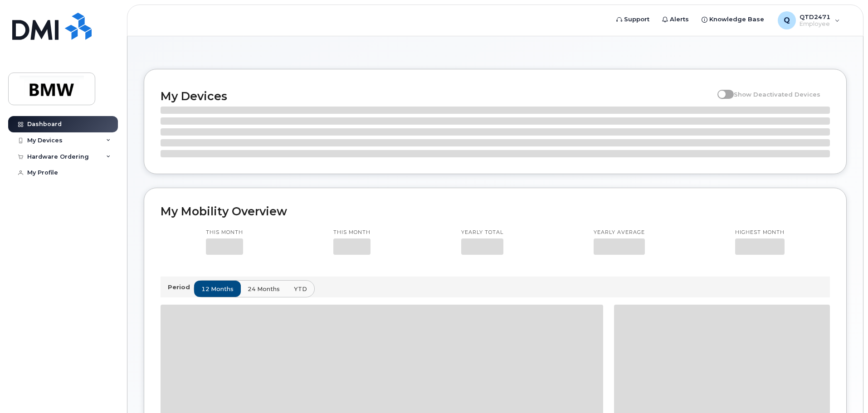  I want to click on input: Show Deactivated Devices, so click(721, 90).